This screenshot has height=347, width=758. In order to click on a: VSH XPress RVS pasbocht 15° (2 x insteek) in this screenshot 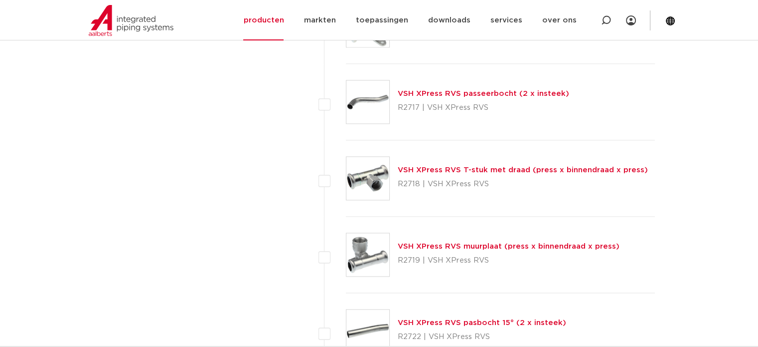, I will do `click(482, 322)`.